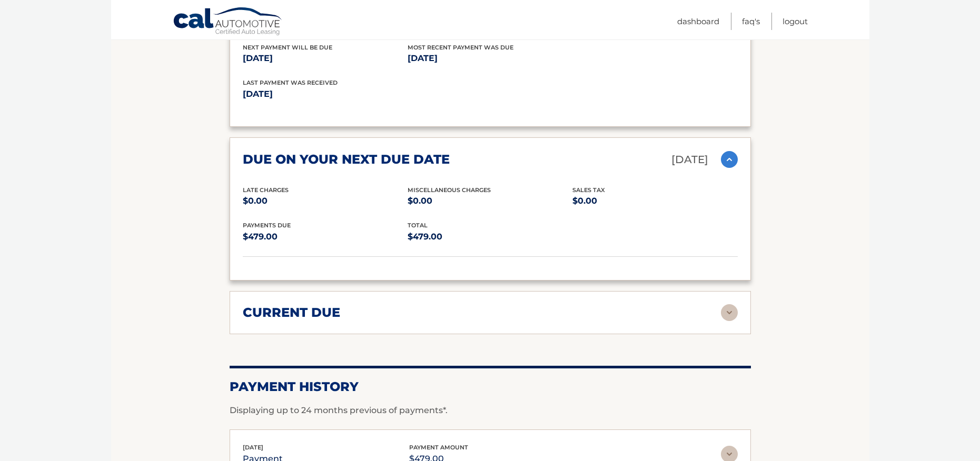  I want to click on a: Logout, so click(795, 21).